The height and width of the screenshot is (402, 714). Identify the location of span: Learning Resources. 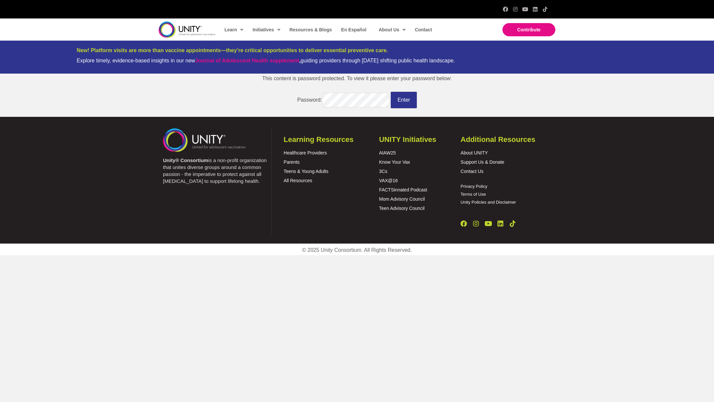
(319, 139).